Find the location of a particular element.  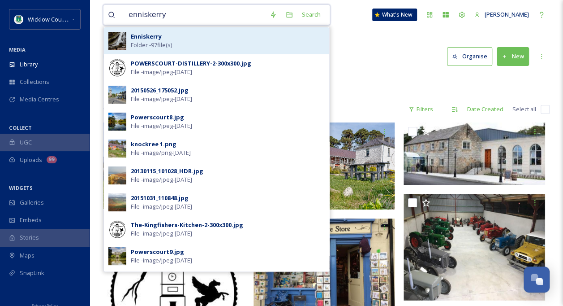

div: 20151031_110848.jpg is located at coordinates (160, 198).